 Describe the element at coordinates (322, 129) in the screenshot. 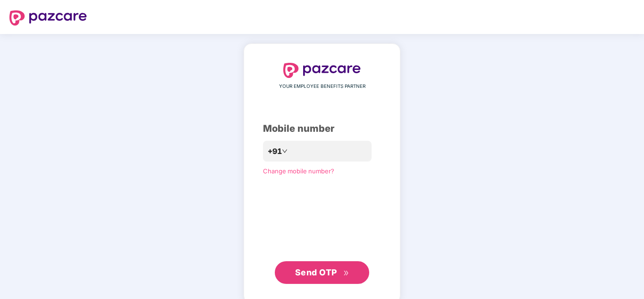

I see `div: Mobile number` at that location.